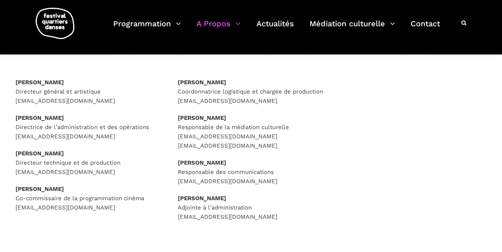 This screenshot has width=502, height=252. I want to click on a: A Propos, so click(218, 28).